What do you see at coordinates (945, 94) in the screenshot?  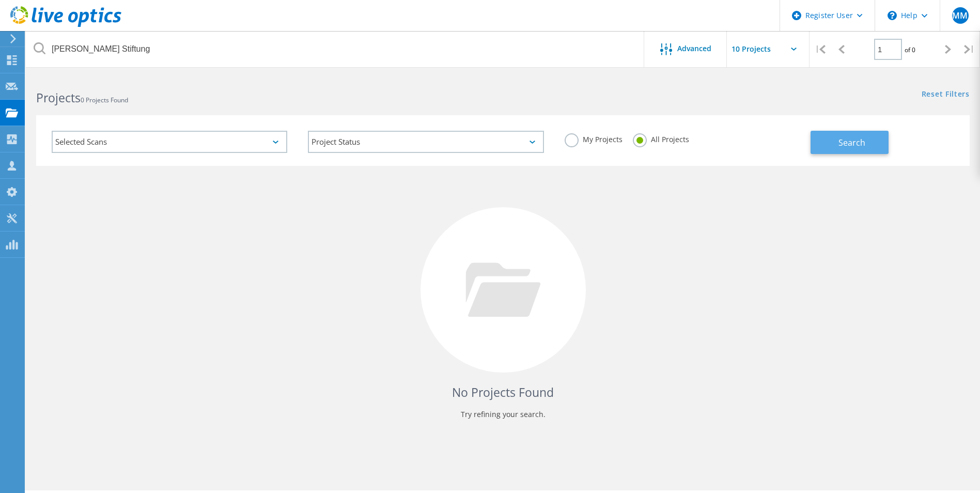 I see `a: Reset Filters` at bounding box center [945, 94].